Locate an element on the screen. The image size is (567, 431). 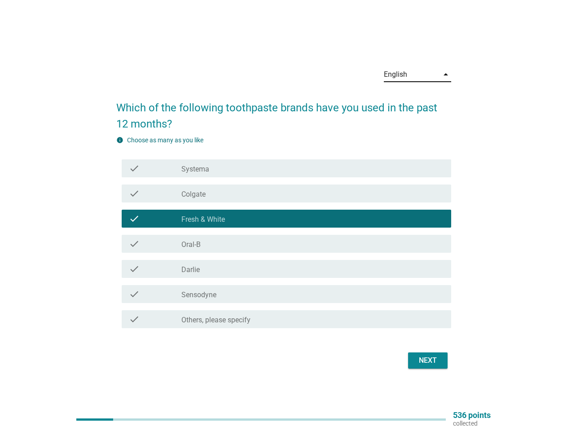
label: Oral-B is located at coordinates (191, 245).